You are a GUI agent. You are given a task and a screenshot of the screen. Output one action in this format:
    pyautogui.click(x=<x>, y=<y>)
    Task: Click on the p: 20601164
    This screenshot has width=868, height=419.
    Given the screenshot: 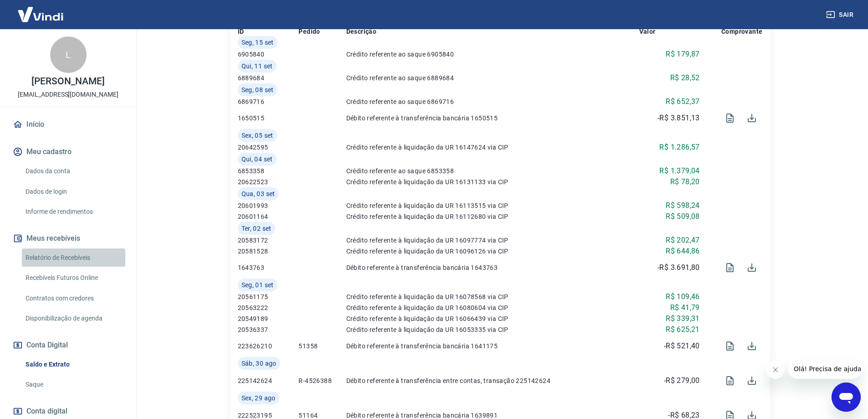 What is the action you would take?
    pyautogui.click(x=268, y=216)
    